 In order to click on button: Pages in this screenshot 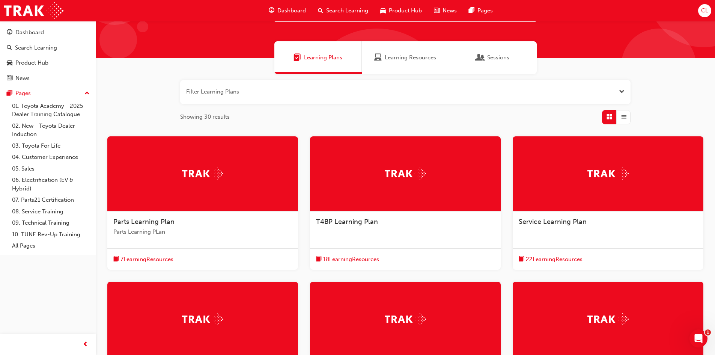, I will do `click(48, 93)`.